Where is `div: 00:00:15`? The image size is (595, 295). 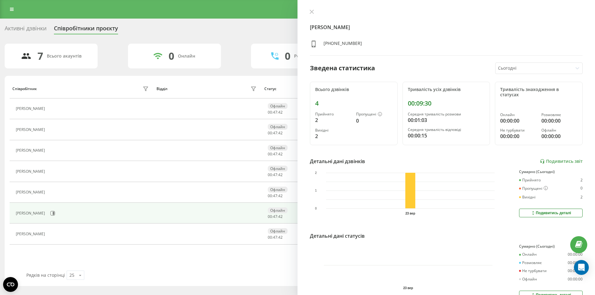
div: 00:00:15 is located at coordinates (446, 136).